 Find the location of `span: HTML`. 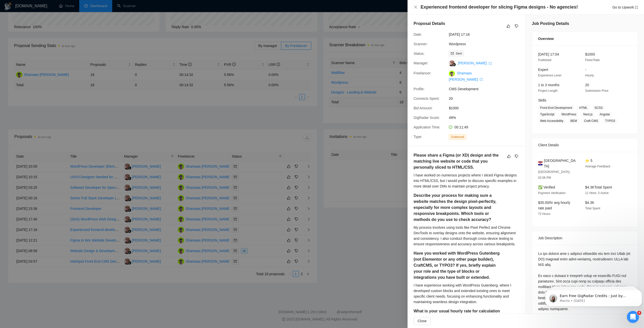

span: HTML is located at coordinates (583, 108).